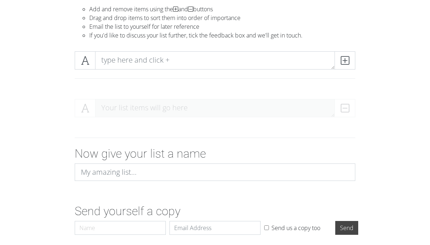 The height and width of the screenshot is (245, 430). Describe the element at coordinates (296, 228) in the screenshot. I see `label: Send us a copy too` at that location.